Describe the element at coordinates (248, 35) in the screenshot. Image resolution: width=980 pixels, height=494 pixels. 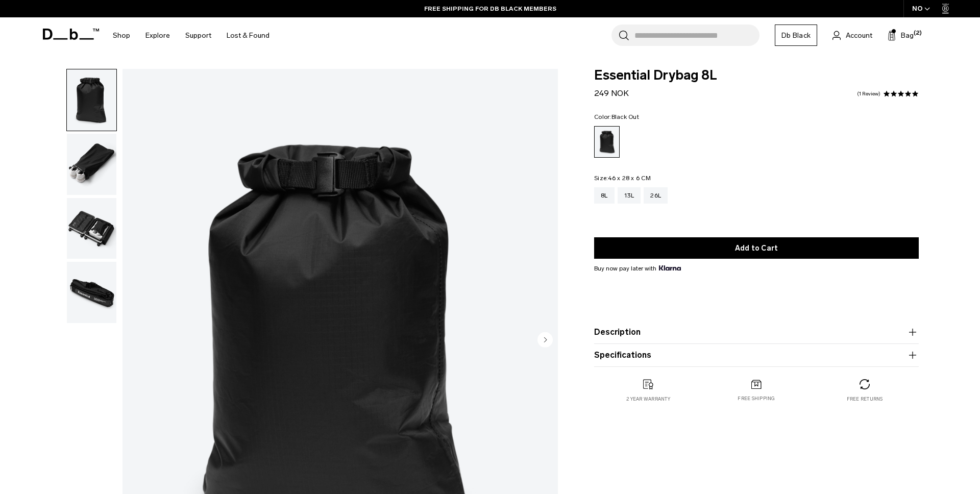
I see `a: Lost & Found` at that location.